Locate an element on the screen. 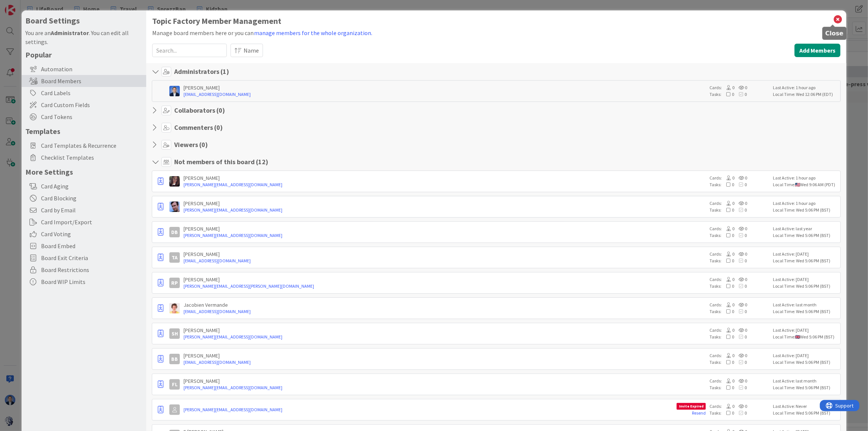 This screenshot has width=868, height=431. span: Board Restrictions is located at coordinates (92, 269).